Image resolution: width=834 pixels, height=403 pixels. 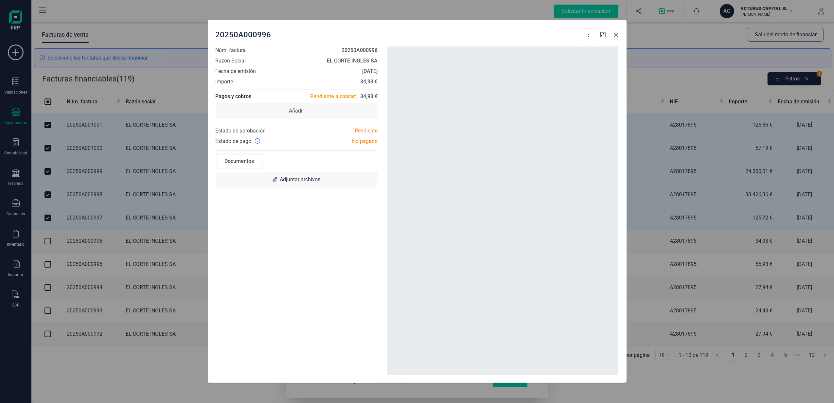 I want to click on span: Pendiente a cobrar:, so click(x=333, y=96).